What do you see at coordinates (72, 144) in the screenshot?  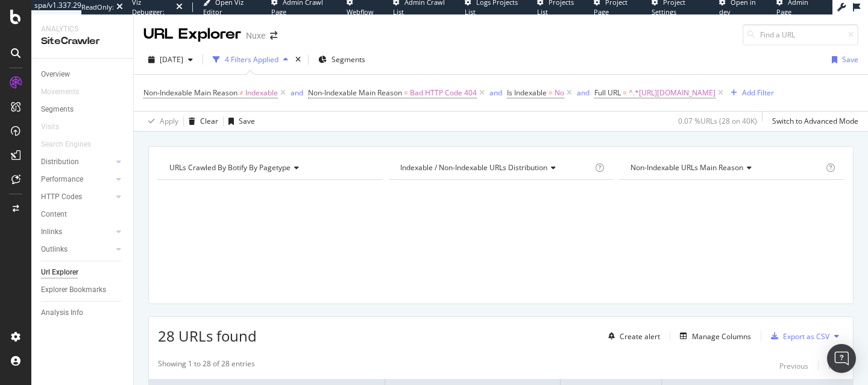 I see `a: Search Engines` at bounding box center [72, 144].